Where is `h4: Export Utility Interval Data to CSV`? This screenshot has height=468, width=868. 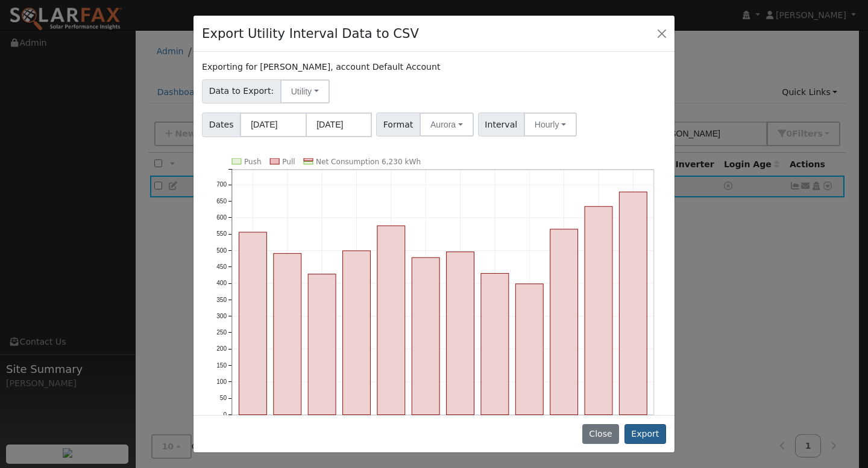
h4: Export Utility Interval Data to CSV is located at coordinates (310, 34).